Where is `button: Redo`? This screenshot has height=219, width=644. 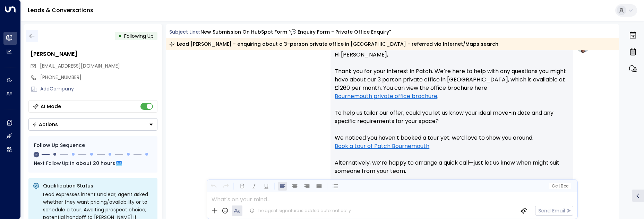
button: Redo is located at coordinates (225, 186).